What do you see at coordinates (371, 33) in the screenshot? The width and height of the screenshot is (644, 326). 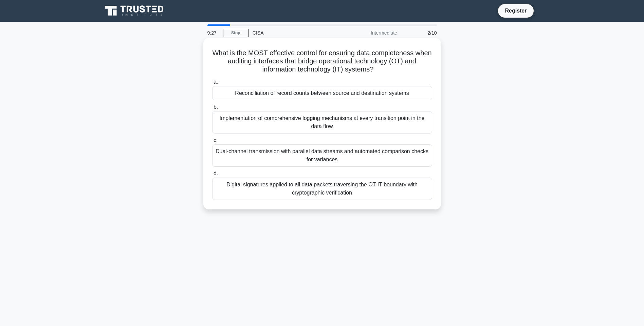 I see `div: Intermediate` at bounding box center [371, 33].